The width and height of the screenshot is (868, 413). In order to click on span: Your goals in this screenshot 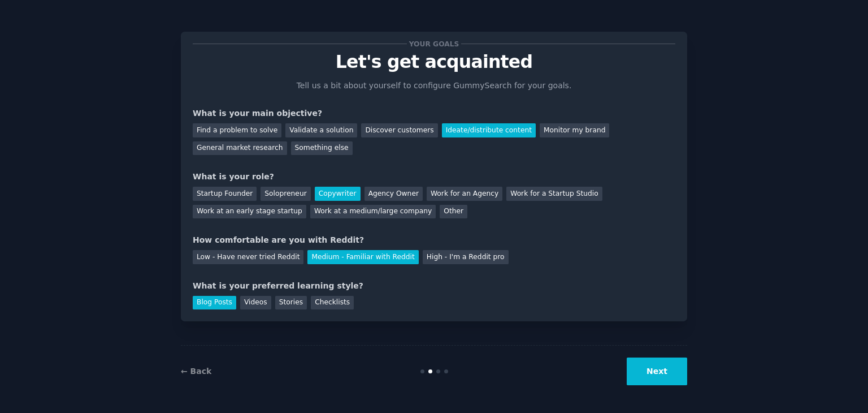, I will do `click(434, 44)`.